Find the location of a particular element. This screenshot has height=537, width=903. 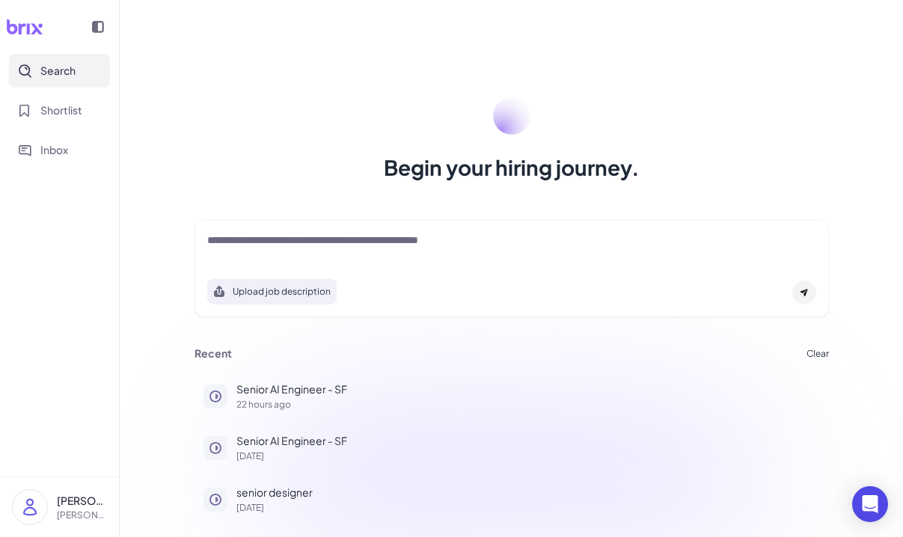

button: Search using job description is located at coordinates (272, 292).